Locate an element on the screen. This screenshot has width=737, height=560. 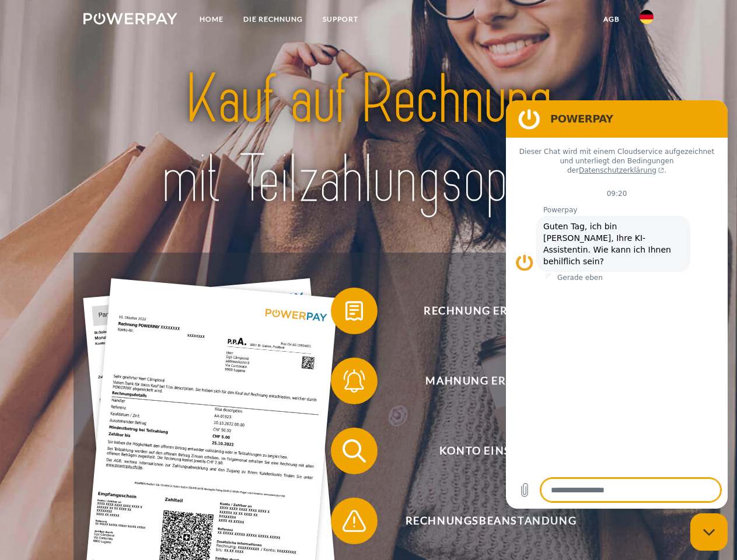
a: Mahnung erhalten? is located at coordinates (482, 381).